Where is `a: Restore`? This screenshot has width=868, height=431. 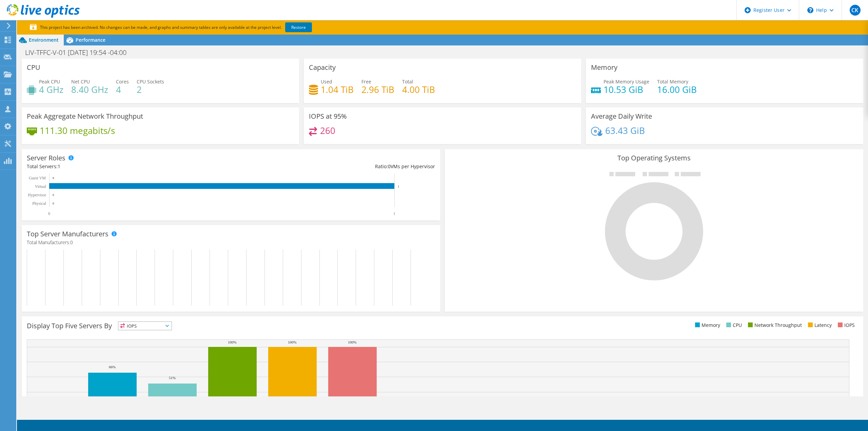 a: Restore is located at coordinates (299, 27).